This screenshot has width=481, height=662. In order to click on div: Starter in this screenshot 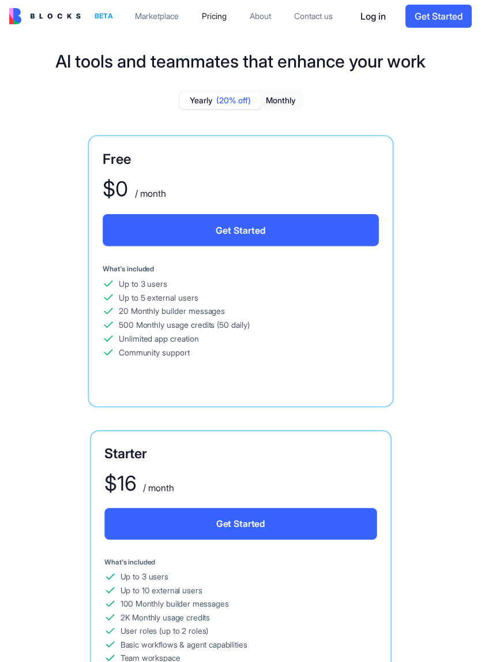, I will do `click(241, 454)`.